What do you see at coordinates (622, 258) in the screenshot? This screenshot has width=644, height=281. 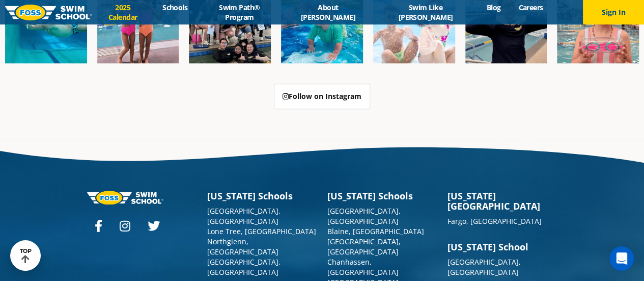 I see `div: Open Intercom Messenger` at bounding box center [622, 258].